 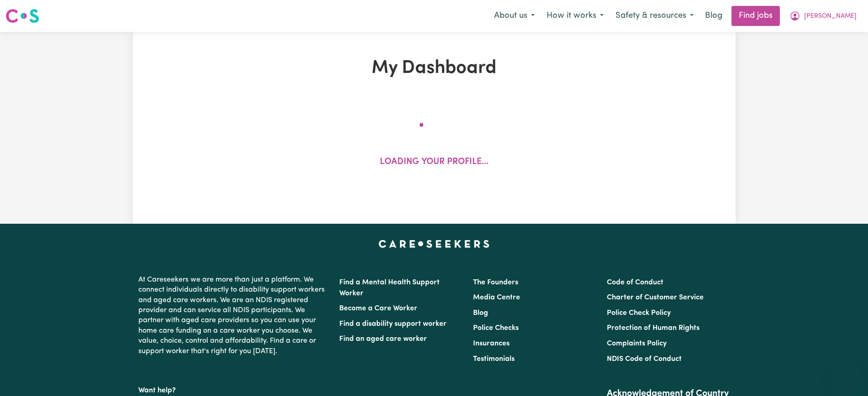 What do you see at coordinates (635, 283) in the screenshot?
I see `a: Code of Conduct` at bounding box center [635, 283].